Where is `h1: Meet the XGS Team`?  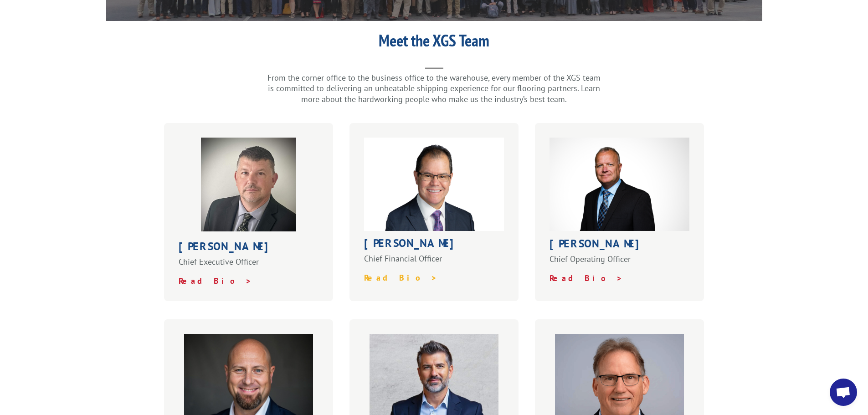 h1: Meet the XGS Team is located at coordinates (434, 43).